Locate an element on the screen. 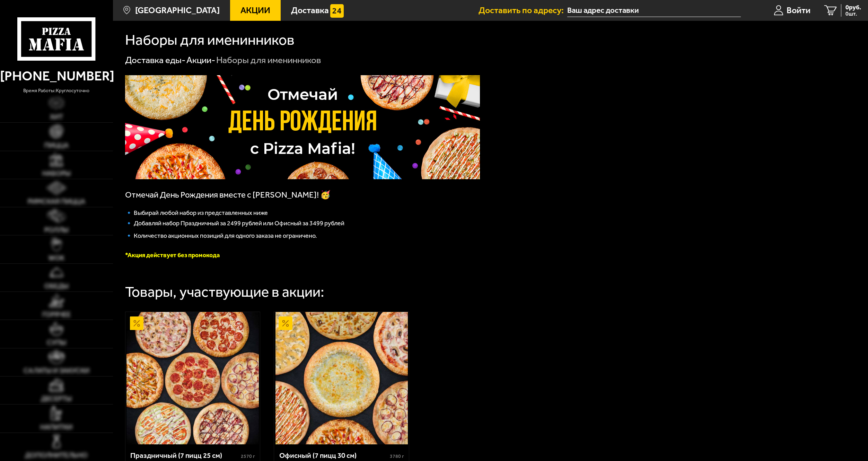 The image size is (868, 461). a: АкционныйПраздничный (7 пицц 25 см) is located at coordinates (193, 378).